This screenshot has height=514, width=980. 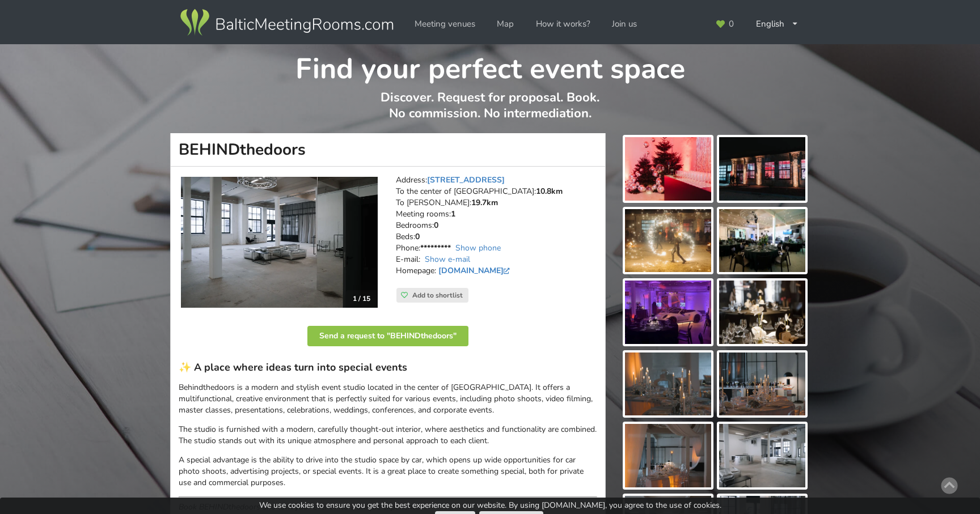 What do you see at coordinates (438, 296) in the screenshot?
I see `span: Add to shortlist` at bounding box center [438, 296].